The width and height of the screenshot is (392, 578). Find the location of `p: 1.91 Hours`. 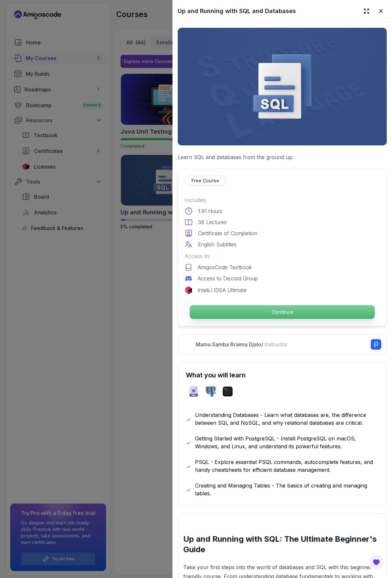

p: 1.91 Hours is located at coordinates (210, 211).